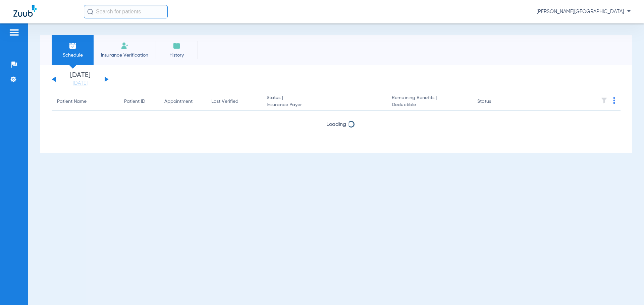 This screenshot has height=305, width=644. Describe the element at coordinates (73, 46) in the screenshot. I see `img: Schedule` at that location.